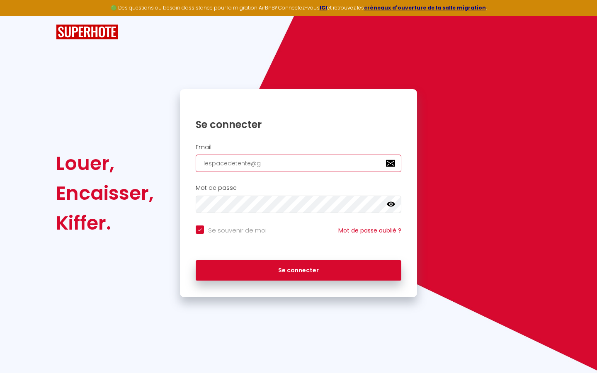  What do you see at coordinates (298, 188) in the screenshot?
I see `h2: Mot de passe` at bounding box center [298, 188].